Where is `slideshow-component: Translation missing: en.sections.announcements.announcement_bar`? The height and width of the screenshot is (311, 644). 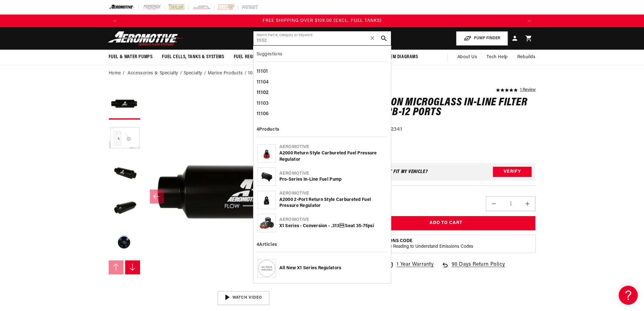 slideshow-component: Translation missing: en.sections.announcements.announcement_bar is located at coordinates (322, 21).